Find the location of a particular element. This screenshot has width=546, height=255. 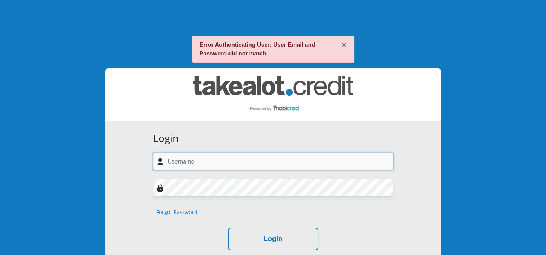

img: Image is located at coordinates (160, 188).